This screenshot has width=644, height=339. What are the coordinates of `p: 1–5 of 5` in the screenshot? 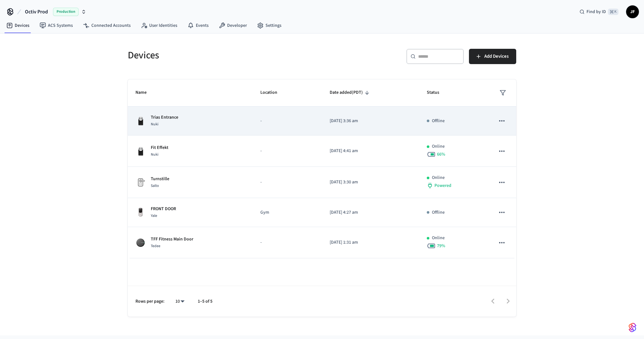 It's located at (205, 302).